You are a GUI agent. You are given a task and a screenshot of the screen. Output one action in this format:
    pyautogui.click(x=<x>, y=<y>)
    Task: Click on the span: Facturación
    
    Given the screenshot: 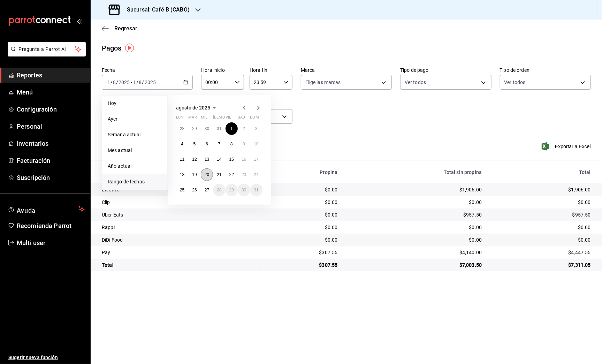 What is the action you would take?
    pyautogui.click(x=50, y=160)
    